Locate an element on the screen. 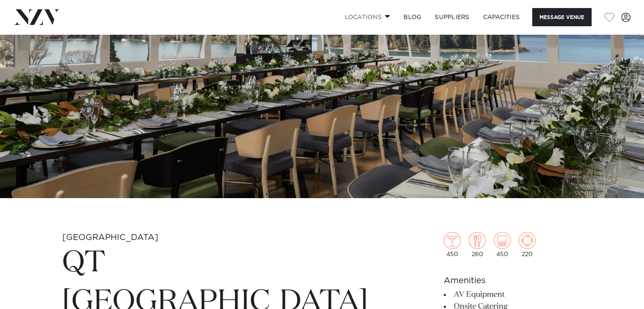 This screenshot has height=309, width=644. img: theatre.png is located at coordinates (503, 240).